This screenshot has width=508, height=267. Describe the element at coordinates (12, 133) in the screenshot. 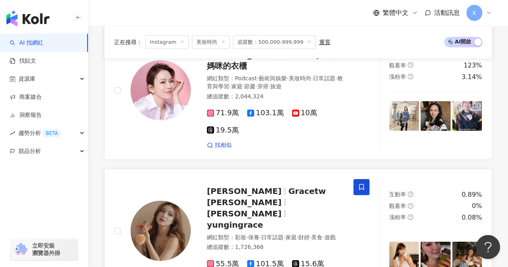

I see `span: rise` at that location.